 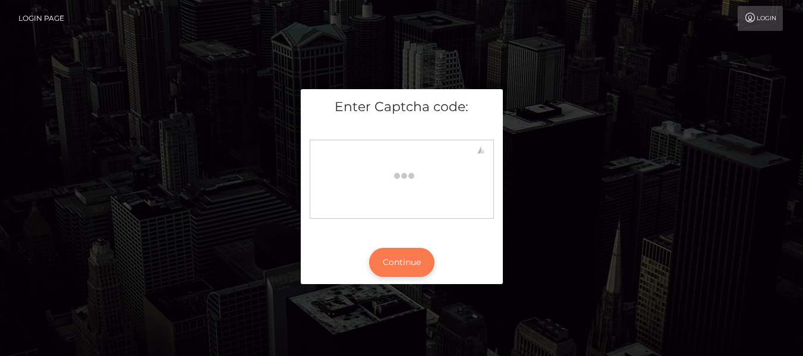 What do you see at coordinates (402, 179) in the screenshot?
I see `div: Captcha widget loading...` at bounding box center [402, 179].